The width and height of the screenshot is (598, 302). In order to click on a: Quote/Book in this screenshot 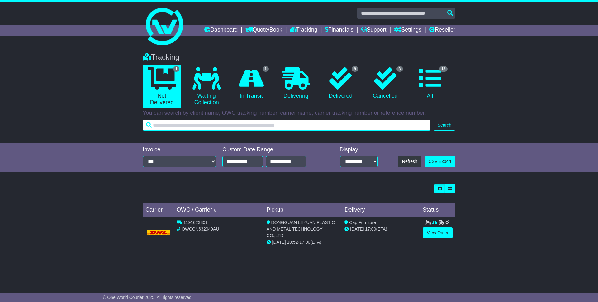, I will do `click(264, 30)`.